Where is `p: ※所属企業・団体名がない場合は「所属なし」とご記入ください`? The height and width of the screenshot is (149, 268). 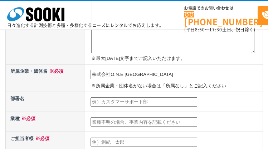 p: ※所属企業・団体名がない場合は「所属なし」とご記入ください is located at coordinates (176, 86).